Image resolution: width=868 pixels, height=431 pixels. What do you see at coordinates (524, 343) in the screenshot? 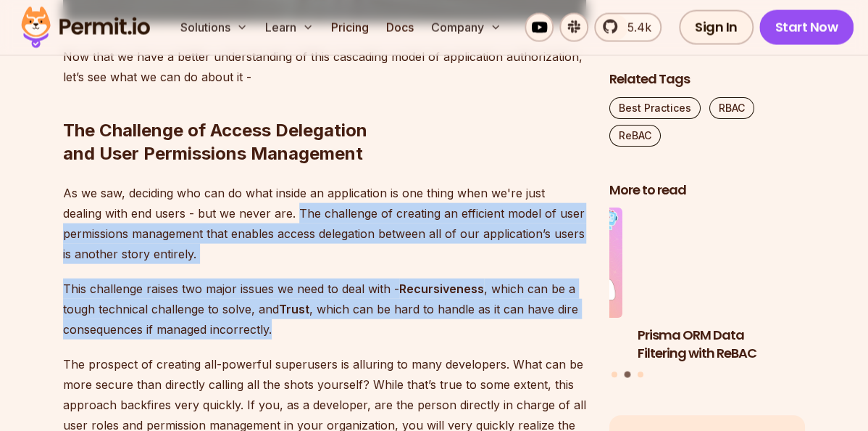
I see `h3: Why JWTs Can’t Handle AI Agent Access` at bounding box center [524, 343].